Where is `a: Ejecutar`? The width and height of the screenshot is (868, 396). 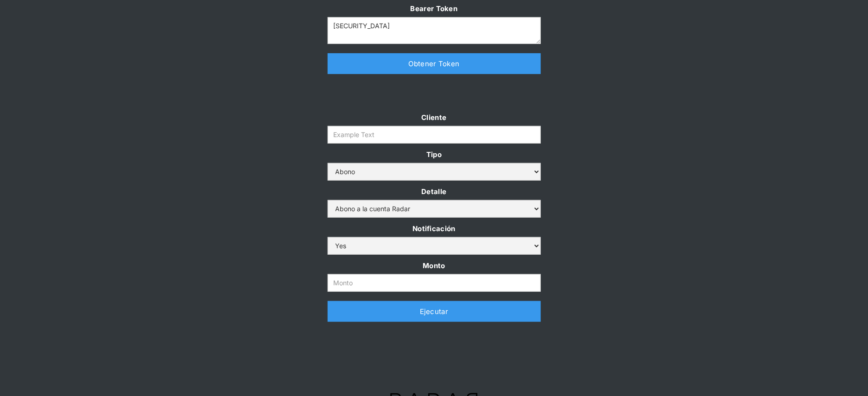 a: Ejecutar is located at coordinates (434, 312).